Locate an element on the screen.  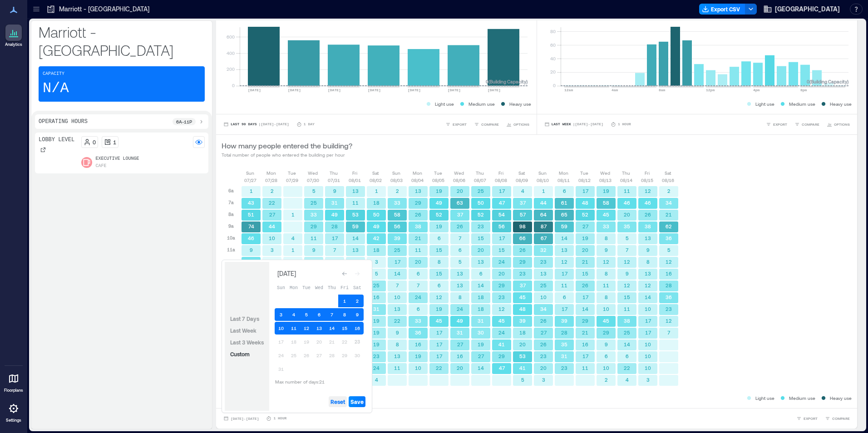
tspan: 80 is located at coordinates (553, 31).